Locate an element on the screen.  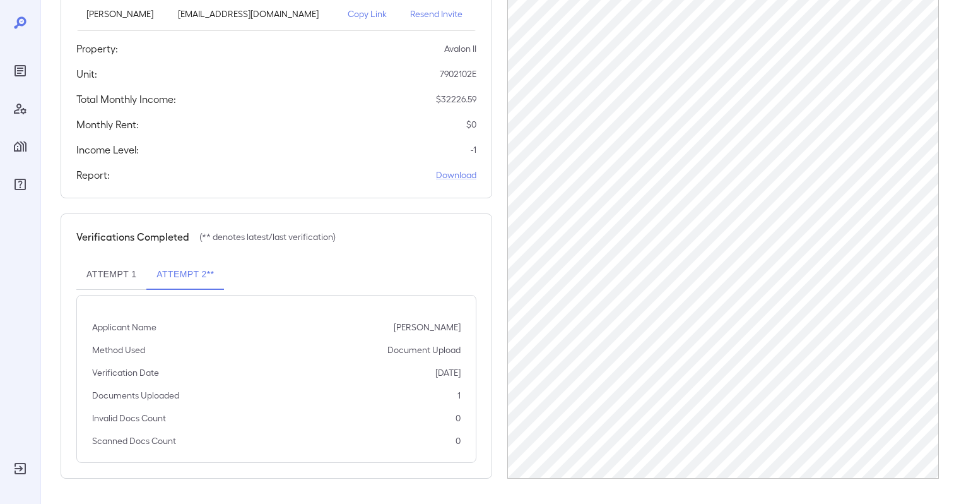
div: Reports is located at coordinates (20, 71).